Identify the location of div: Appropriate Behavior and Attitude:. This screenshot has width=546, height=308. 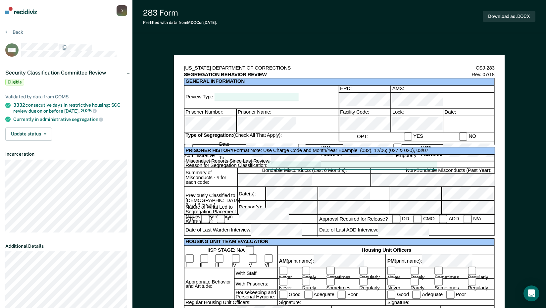
(209, 284).